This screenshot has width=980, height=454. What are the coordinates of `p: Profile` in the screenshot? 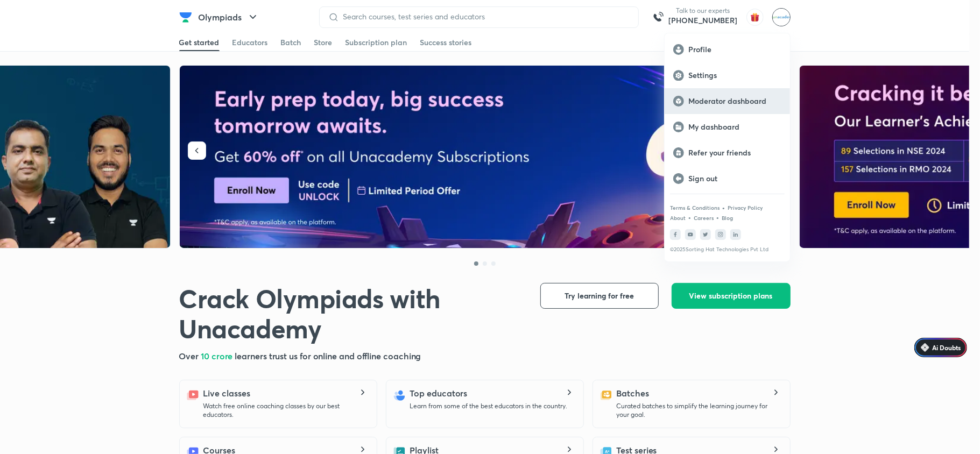 It's located at (735, 50).